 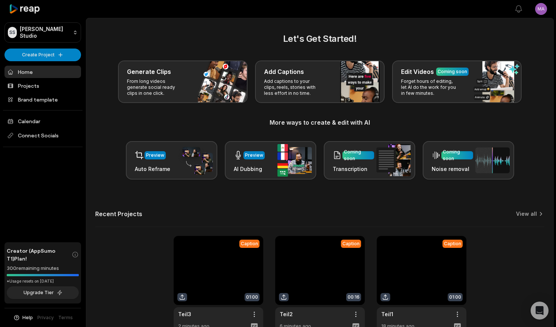 What do you see at coordinates (43, 55) in the screenshot?
I see `button: Create Project` at bounding box center [43, 55].